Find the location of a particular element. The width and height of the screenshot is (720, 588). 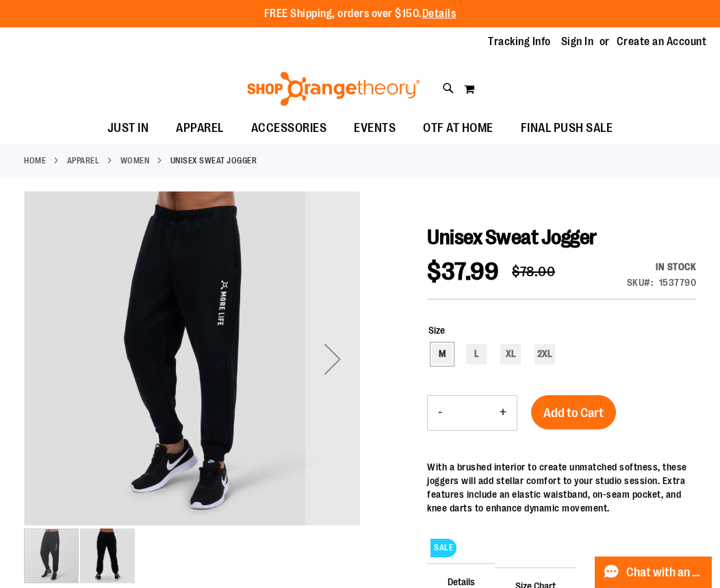

span: FINAL PUSH SALE is located at coordinates (567, 128).